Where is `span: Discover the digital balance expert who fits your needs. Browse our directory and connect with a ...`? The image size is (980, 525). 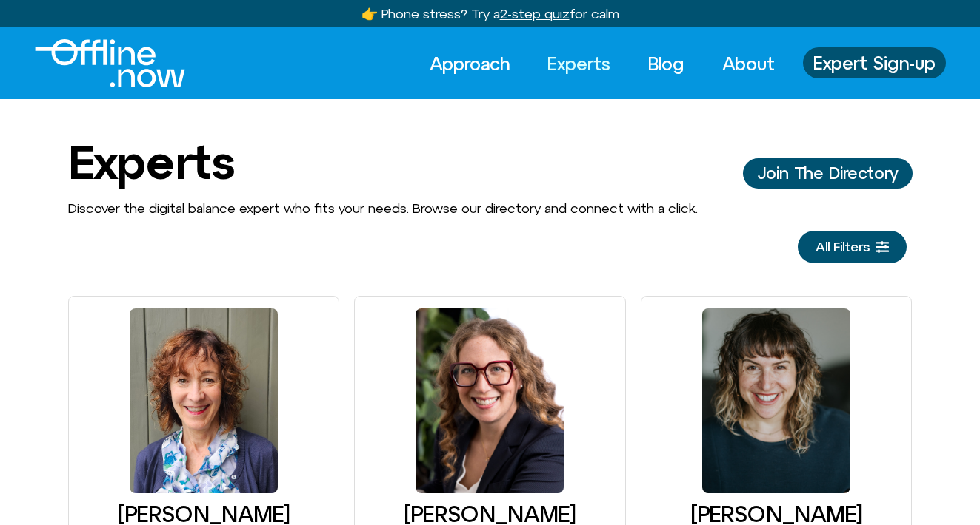
span: Discover the digital balance expert who fits your needs. Browse our directory and connect with a ... is located at coordinates (383, 208).